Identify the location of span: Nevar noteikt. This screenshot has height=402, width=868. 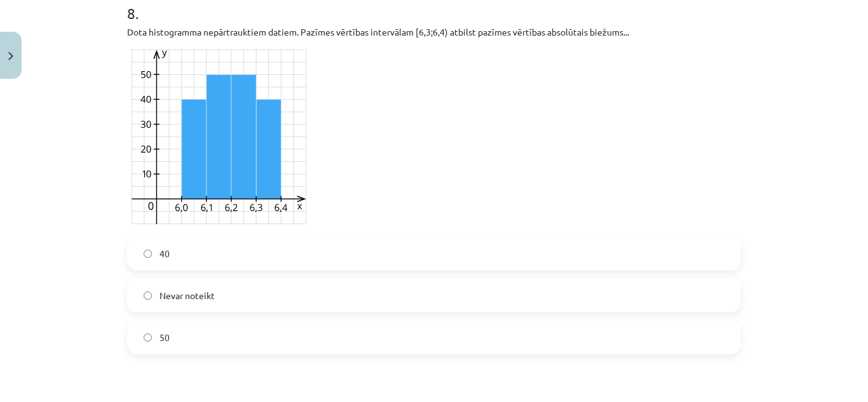
(187, 295).